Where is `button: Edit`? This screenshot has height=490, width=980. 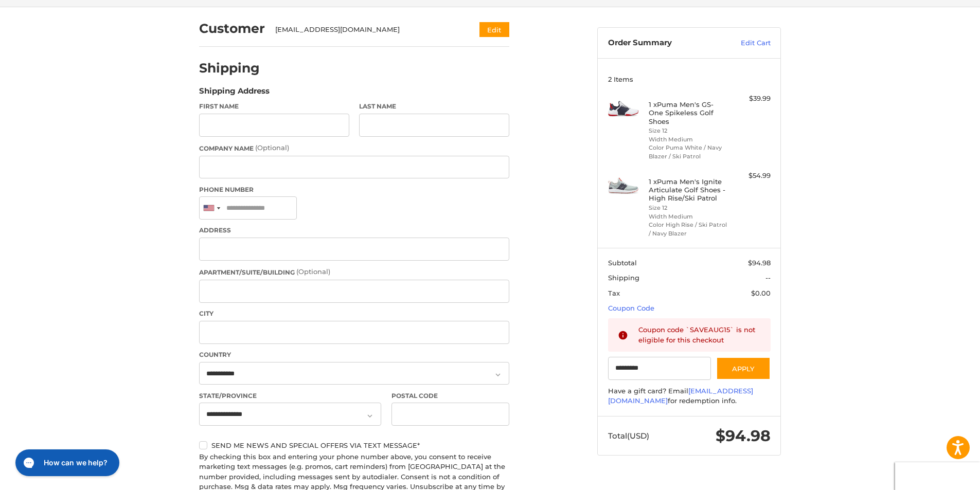
button: Edit is located at coordinates (494, 29).